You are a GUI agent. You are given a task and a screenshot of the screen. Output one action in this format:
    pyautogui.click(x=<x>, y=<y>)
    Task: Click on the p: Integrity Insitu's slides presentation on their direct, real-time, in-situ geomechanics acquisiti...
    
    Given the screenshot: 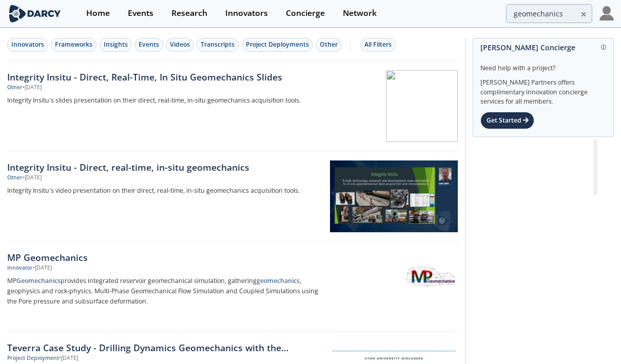 What is the action you would take?
    pyautogui.click(x=164, y=100)
    